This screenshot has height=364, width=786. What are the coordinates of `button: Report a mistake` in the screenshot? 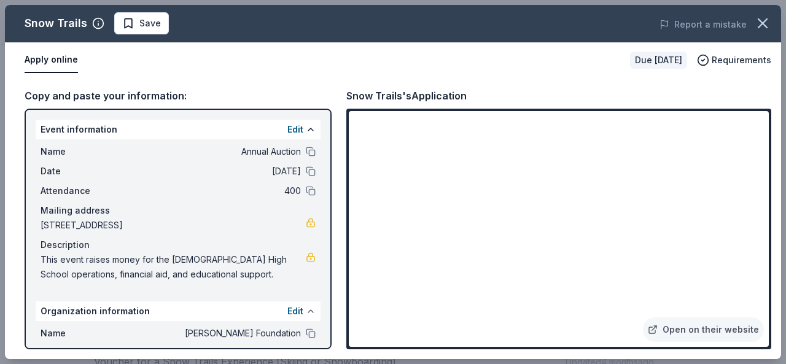 It's located at (703, 25).